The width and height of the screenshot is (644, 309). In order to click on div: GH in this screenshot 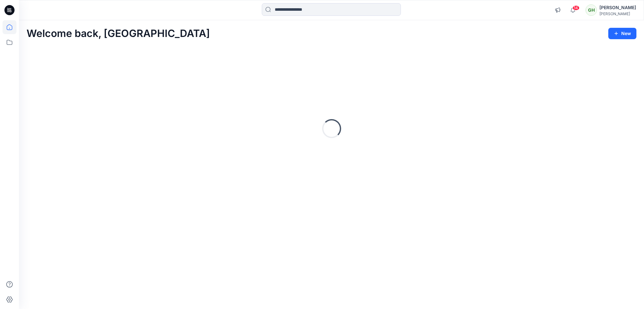, I will do `click(591, 10)`.